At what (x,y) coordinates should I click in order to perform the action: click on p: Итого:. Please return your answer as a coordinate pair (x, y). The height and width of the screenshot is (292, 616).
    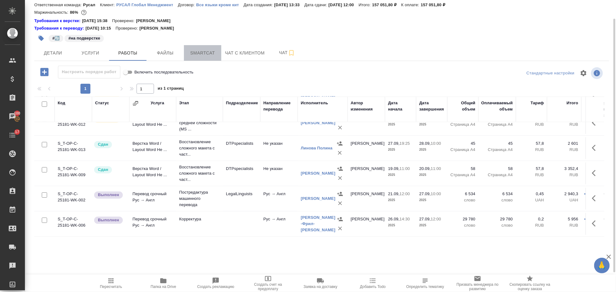
    Looking at the image, I should click on (365, 5).